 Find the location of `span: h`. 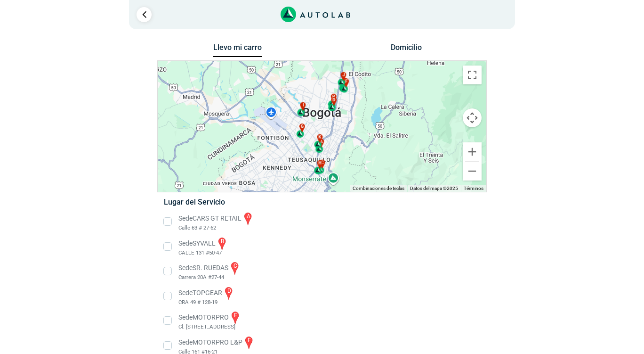

span: h is located at coordinates (320, 164).